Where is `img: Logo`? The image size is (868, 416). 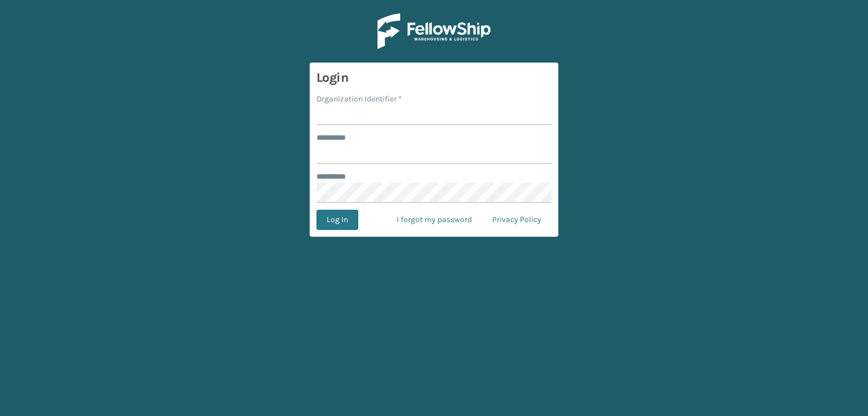 img: Logo is located at coordinates (434, 31).